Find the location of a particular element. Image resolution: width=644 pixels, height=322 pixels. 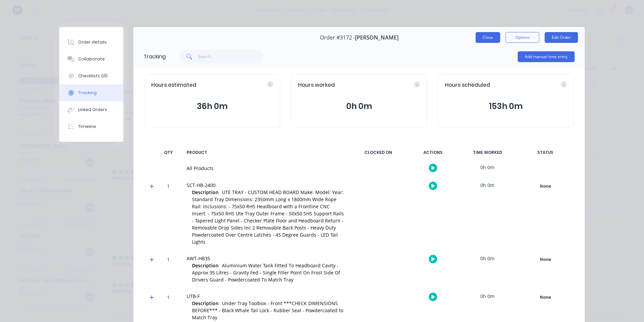

span: Order #3172 - is located at coordinates (337, 37).